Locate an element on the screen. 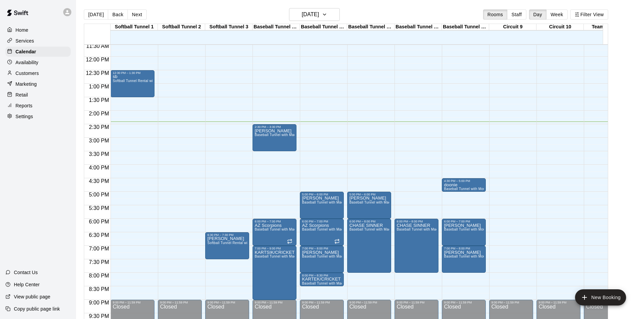  button: Rooms is located at coordinates (495, 14).